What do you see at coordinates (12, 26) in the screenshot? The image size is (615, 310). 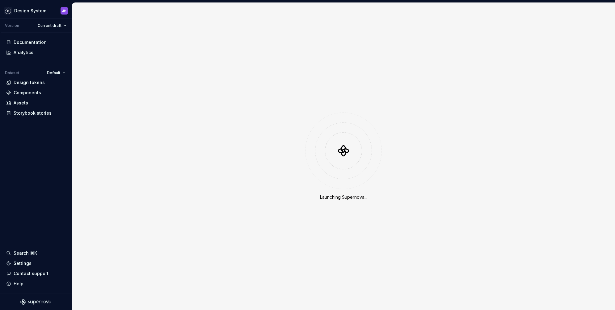 I see `div: Version` at bounding box center [12, 26].